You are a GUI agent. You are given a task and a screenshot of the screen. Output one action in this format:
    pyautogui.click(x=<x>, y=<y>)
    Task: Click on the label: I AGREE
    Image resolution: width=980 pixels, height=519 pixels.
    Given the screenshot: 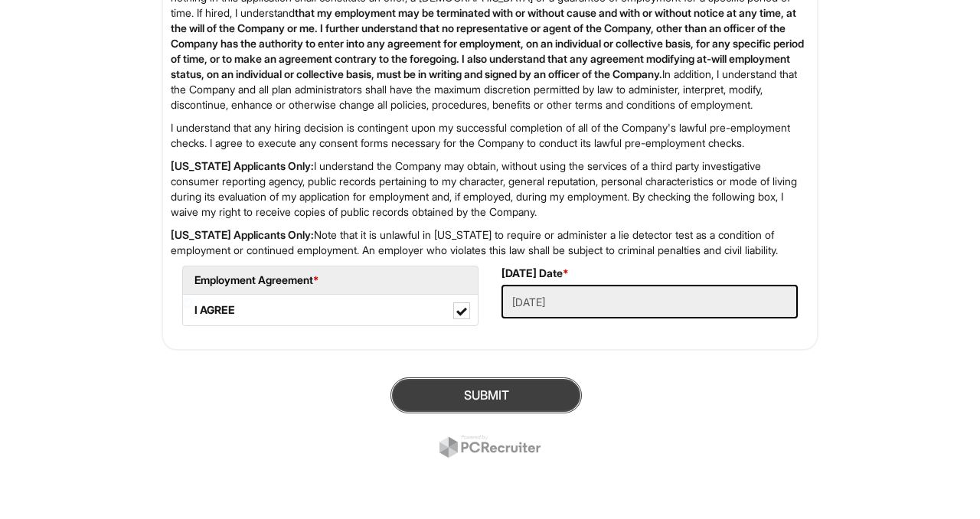 What is the action you would take?
    pyautogui.click(x=330, y=311)
    